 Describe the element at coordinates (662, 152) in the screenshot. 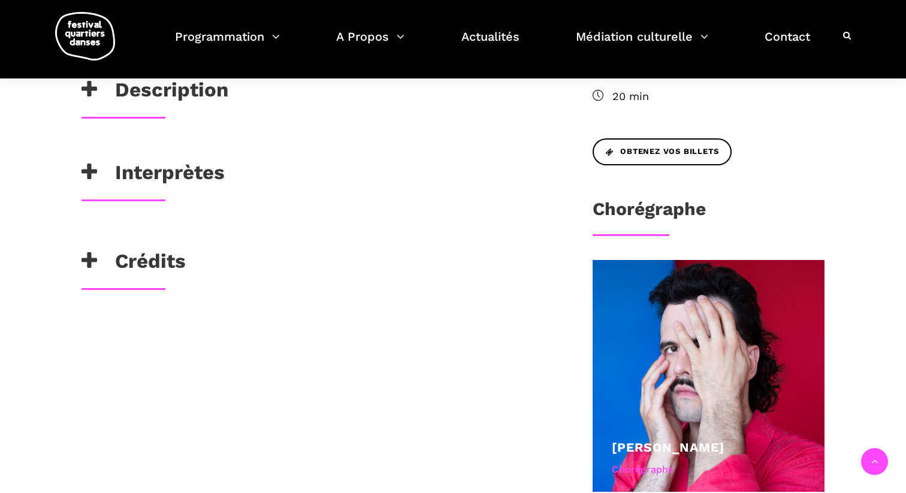

I see `span: Obtenez vos billets` at that location.